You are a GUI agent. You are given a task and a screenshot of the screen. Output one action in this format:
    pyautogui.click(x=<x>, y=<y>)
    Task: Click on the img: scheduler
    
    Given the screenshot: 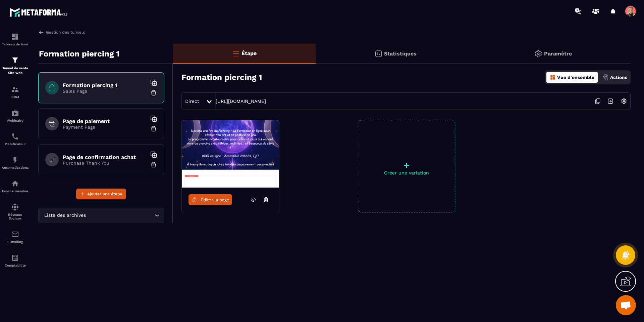 What is the action you would take?
    pyautogui.click(x=15, y=136)
    